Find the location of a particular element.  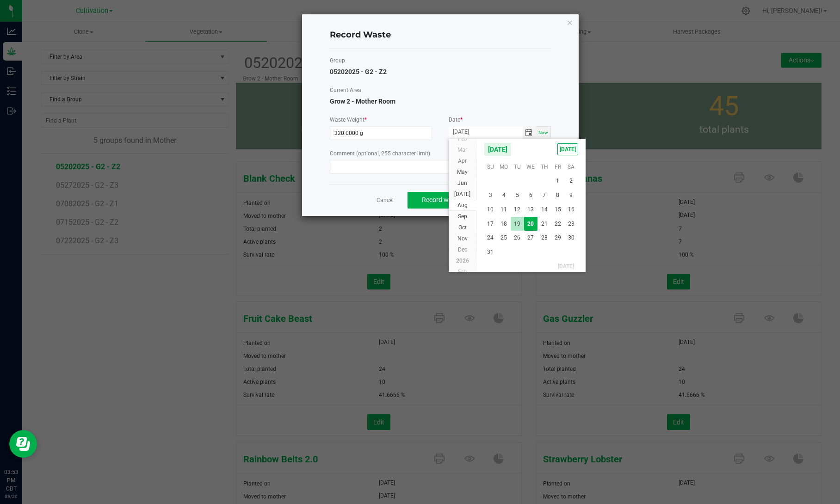

td: Sunday, August 24, 2025 is located at coordinates (491, 238).